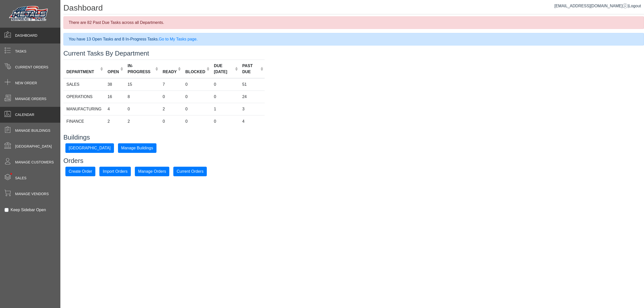  Describe the element at coordinates (29, 14) in the screenshot. I see `img: Metals Direct Inc Logo` at that location.